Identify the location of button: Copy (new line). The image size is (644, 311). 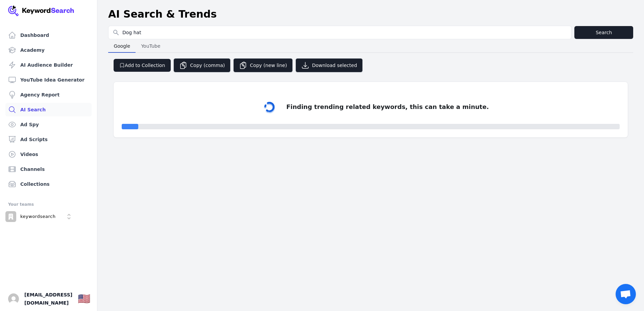
(263, 65).